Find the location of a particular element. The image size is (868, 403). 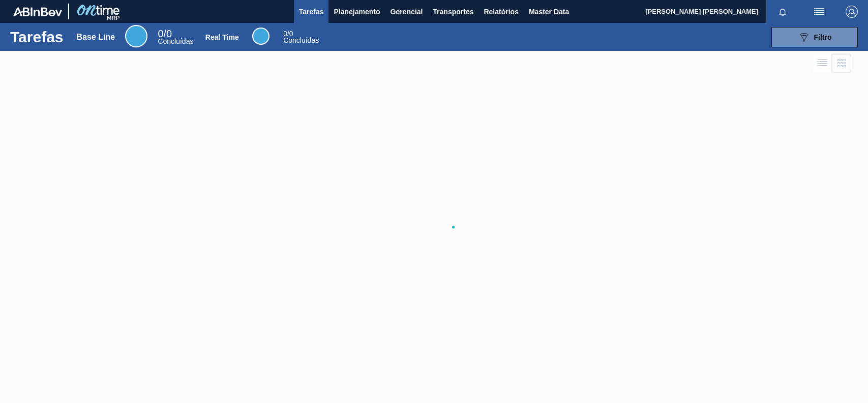

span: Gerencial is located at coordinates (407, 11).